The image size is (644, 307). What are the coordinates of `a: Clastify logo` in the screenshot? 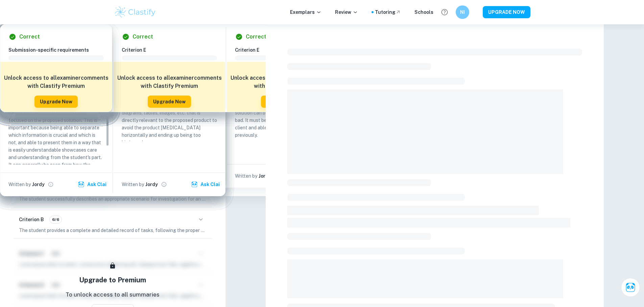 It's located at (135, 12).